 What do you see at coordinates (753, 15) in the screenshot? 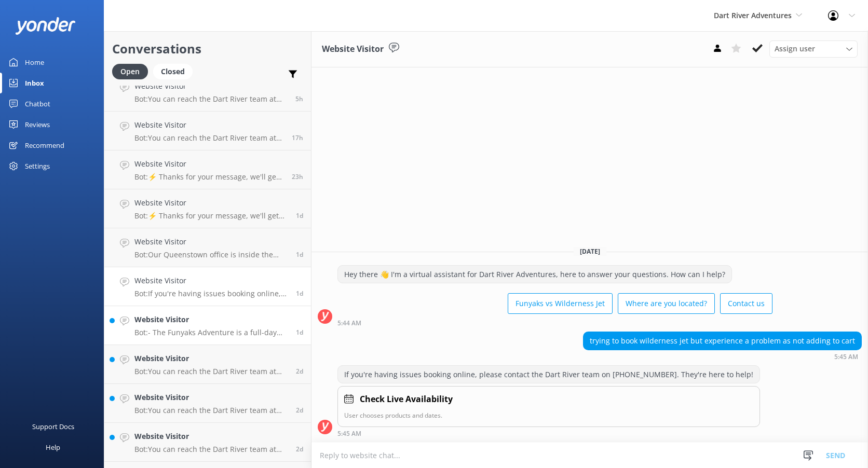
I see `span: Dart River Adventures` at bounding box center [753, 15].